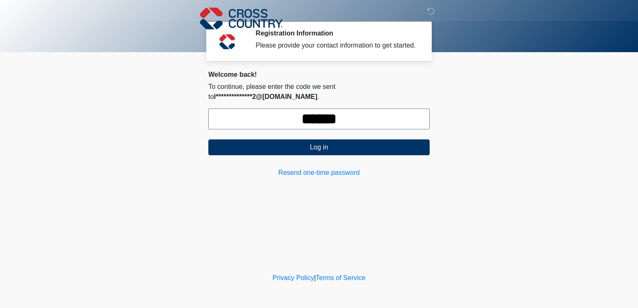  Describe the element at coordinates (319, 92) in the screenshot. I see `p: To continue, please enter the code we sent to .` at that location.